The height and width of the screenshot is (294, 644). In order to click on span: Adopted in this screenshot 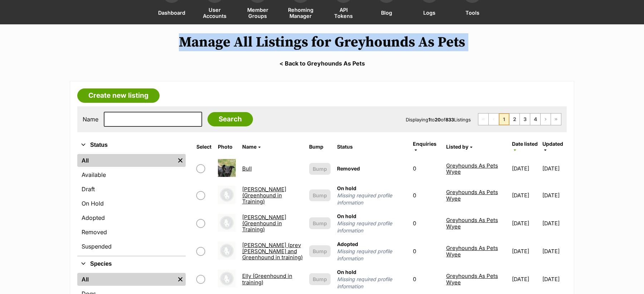, I will do `click(348, 244)`.